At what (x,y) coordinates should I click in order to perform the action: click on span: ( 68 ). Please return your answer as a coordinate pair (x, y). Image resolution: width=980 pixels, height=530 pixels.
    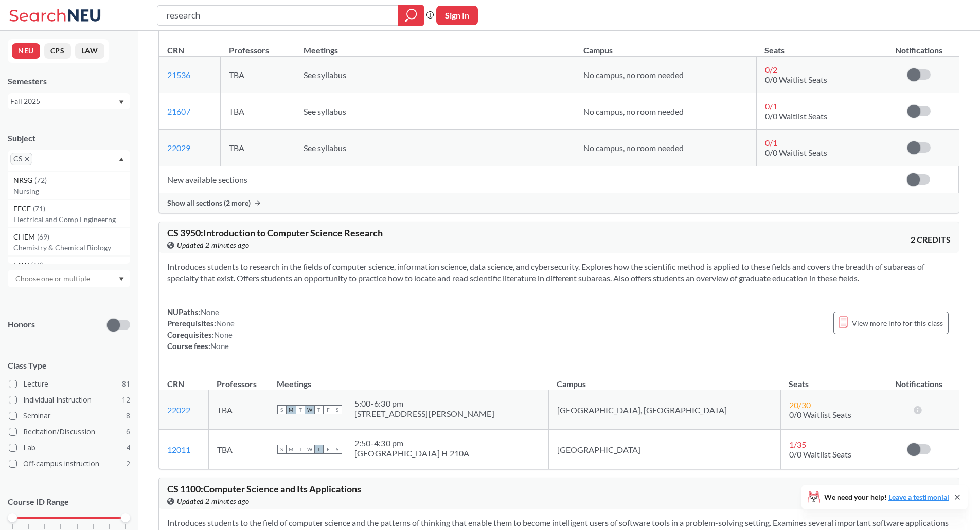
    Looking at the image, I should click on (37, 265).